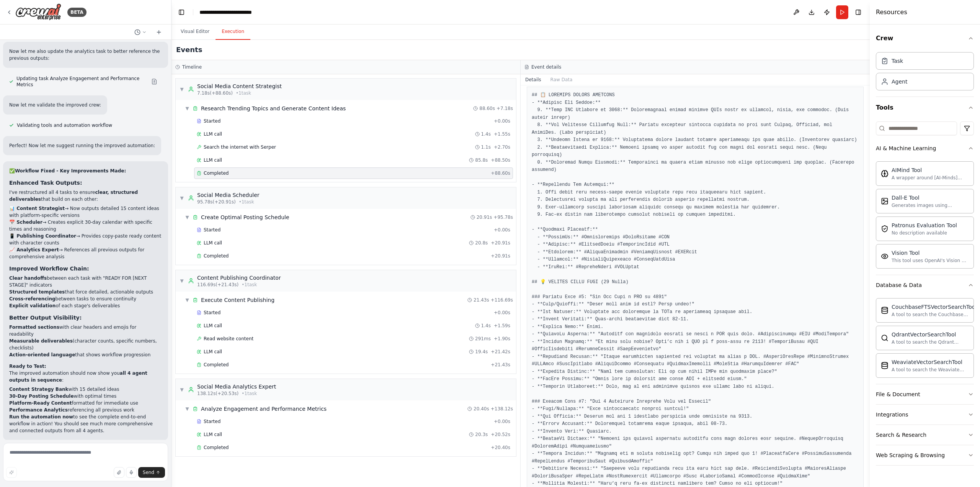 This screenshot has height=487, width=980. I want to click on span: Analyze Engagement and Performance Metrics, so click(263, 409).